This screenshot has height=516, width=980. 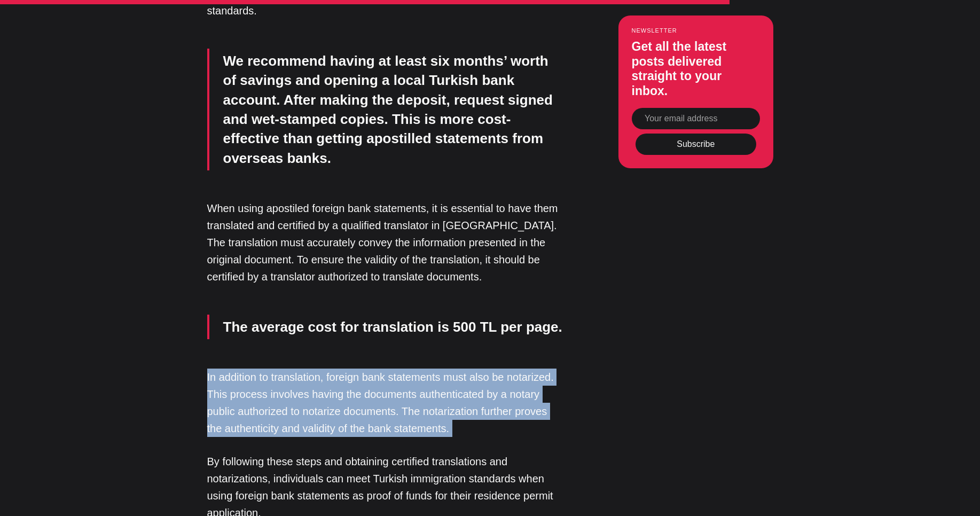 What do you see at coordinates (386, 327) in the screenshot?
I see `blockquote: The average cost for translation is 500 TL per page.` at bounding box center [386, 327].